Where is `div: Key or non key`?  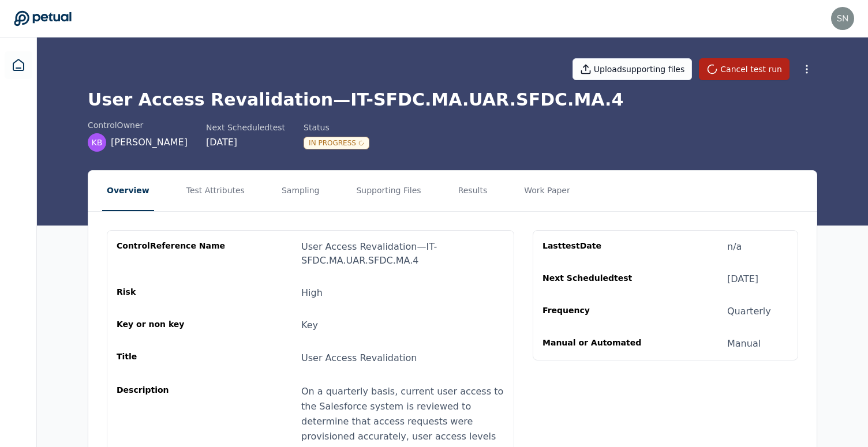
div: Key or non key is located at coordinates (172, 325).